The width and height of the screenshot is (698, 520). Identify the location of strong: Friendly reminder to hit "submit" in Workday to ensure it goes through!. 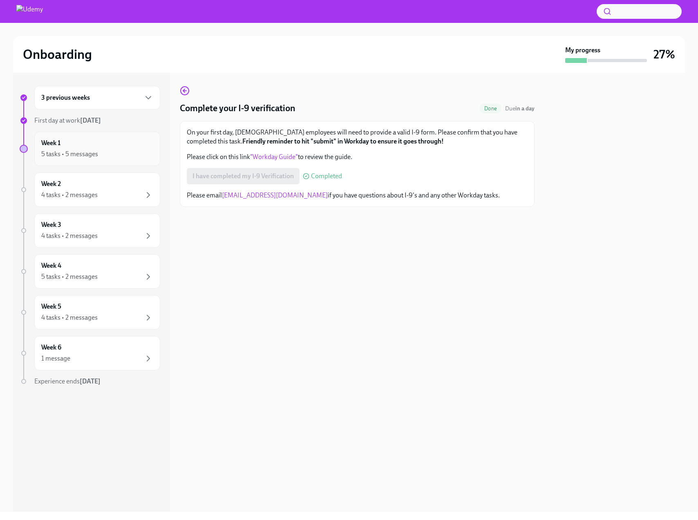
(343, 141).